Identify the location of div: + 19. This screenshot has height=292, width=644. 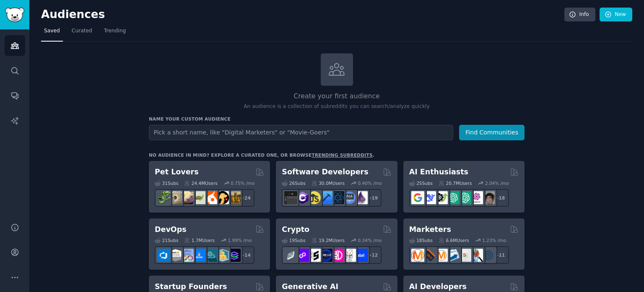
(373, 198).